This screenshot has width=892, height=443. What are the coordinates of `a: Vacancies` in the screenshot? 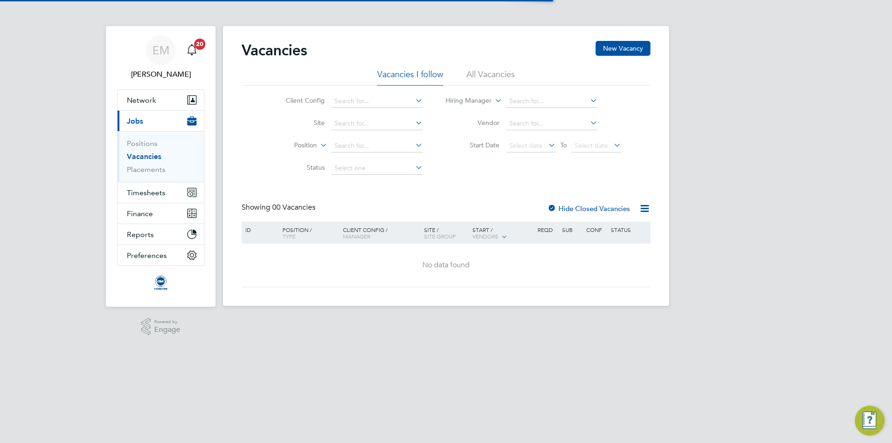 It's located at (144, 156).